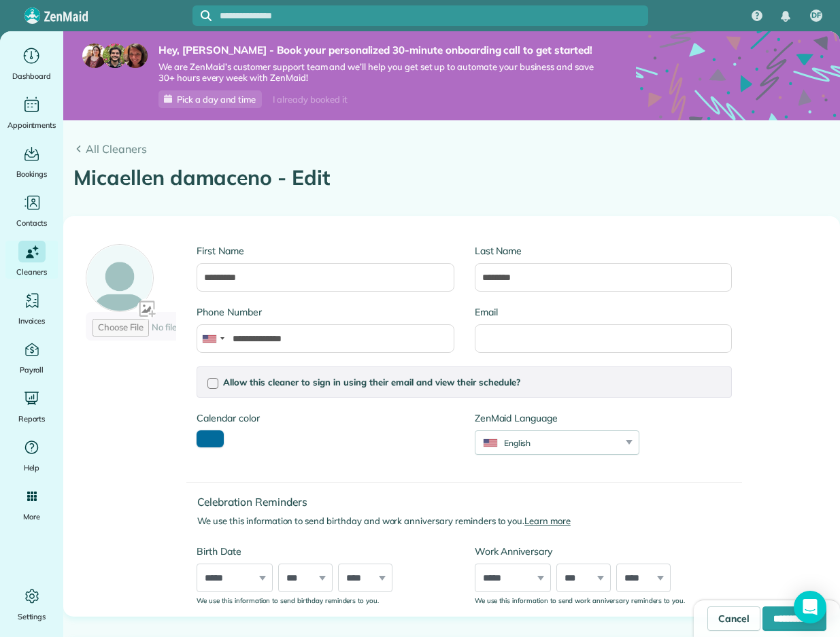  Describe the element at coordinates (603, 551) in the screenshot. I see `label: Work Anniversary` at that location.